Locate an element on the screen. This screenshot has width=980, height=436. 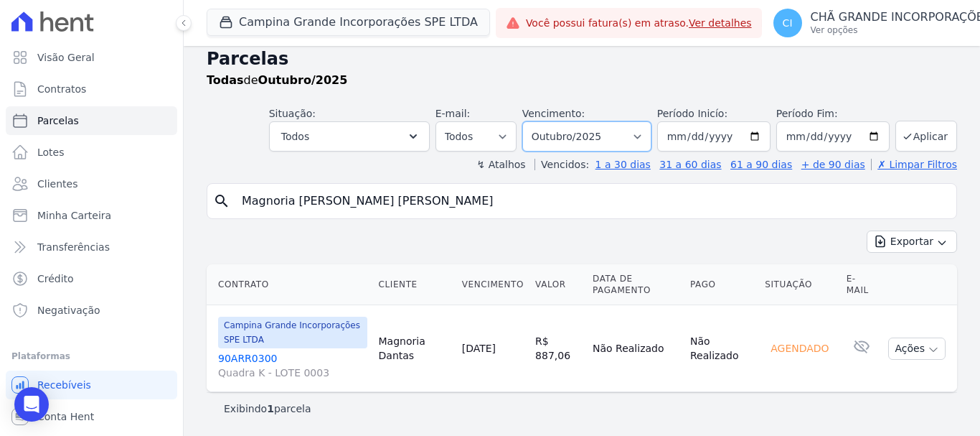
label: Situação: is located at coordinates (292, 113).